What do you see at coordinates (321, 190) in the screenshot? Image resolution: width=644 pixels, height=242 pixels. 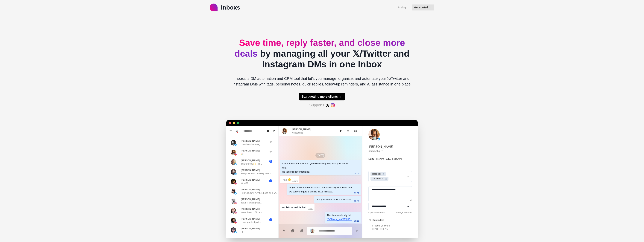 I see `div: as you know I have a service that drastically simplifies that. we can configure 5 emails in 15 mi...` at bounding box center [321, 190].